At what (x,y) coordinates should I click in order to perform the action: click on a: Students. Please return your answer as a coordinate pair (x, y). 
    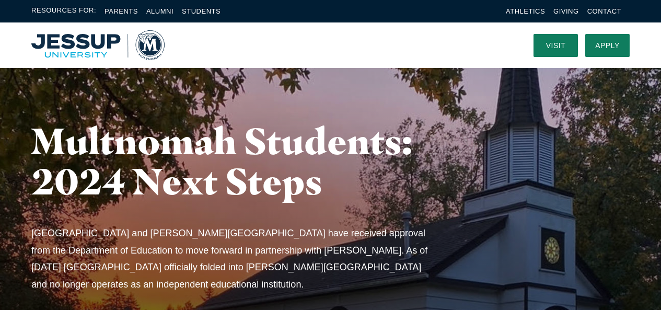
    Looking at the image, I should click on (201, 11).